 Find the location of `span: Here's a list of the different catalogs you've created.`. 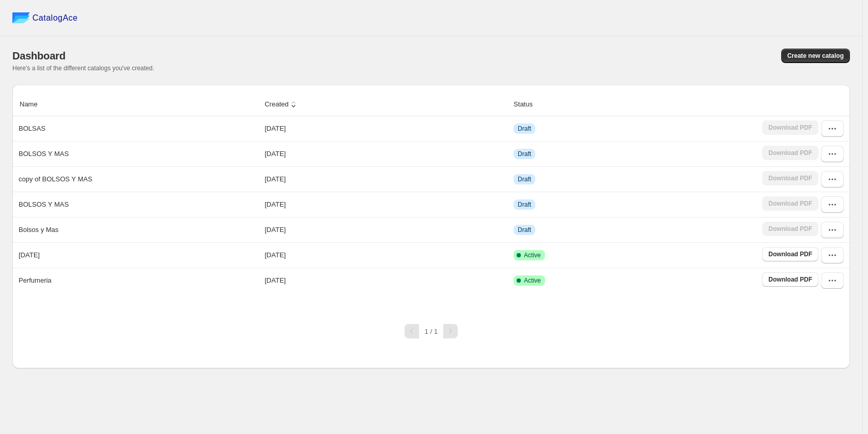

span: Here's a list of the different catalogs you've created. is located at coordinates (83, 68).